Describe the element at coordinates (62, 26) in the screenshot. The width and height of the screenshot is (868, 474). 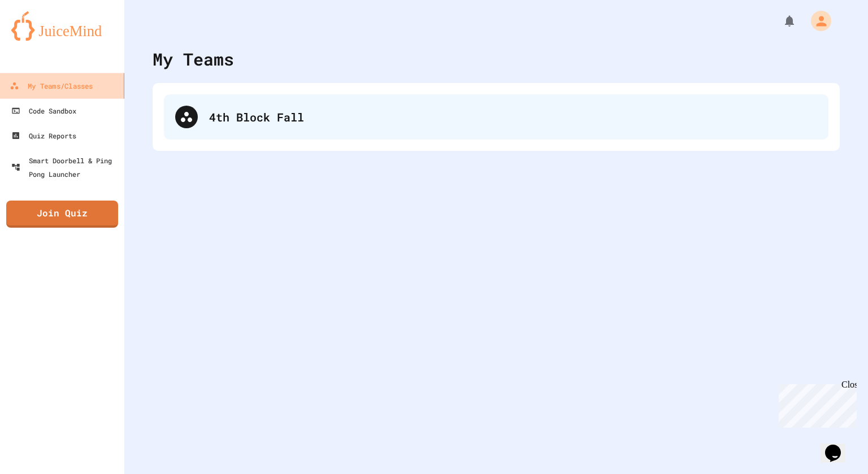
I see `img: logo-orange.svg` at that location.